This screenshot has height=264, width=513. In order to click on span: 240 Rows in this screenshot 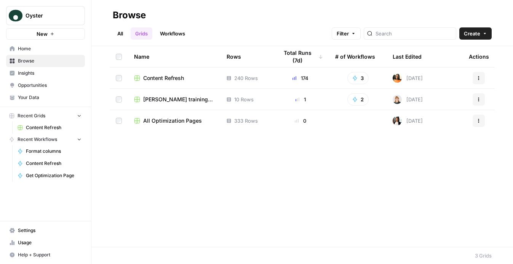, I will do `click(246, 78)`.